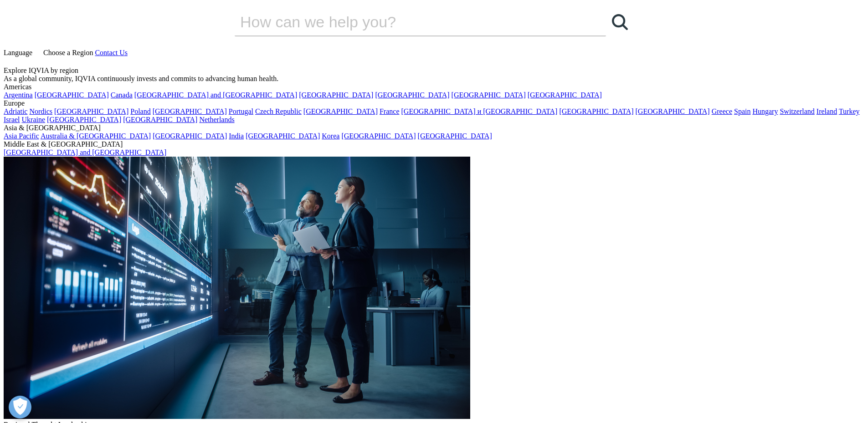 Image resolution: width=868 pixels, height=423 pixels. What do you see at coordinates (217, 119) in the screenshot?
I see `a: Netherlands` at bounding box center [217, 119].